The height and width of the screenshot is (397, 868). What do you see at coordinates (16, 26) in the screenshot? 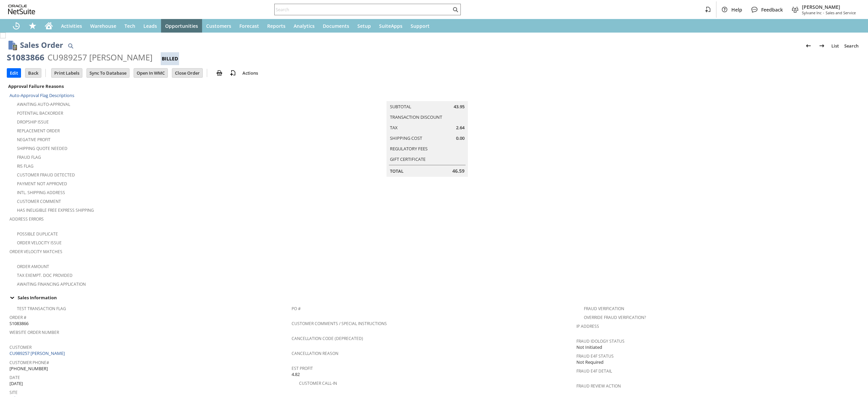
I see `svg: Recent Records` at bounding box center [16, 26].